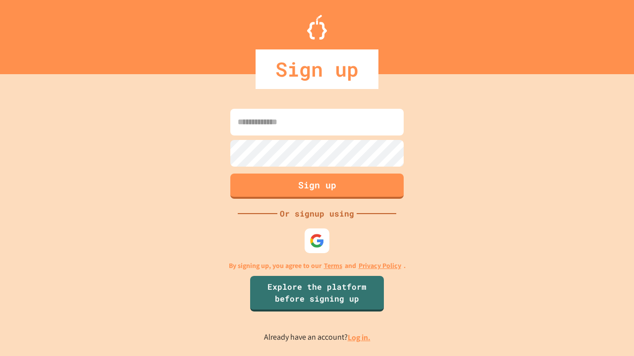 The width and height of the screenshot is (634, 356). Describe the element at coordinates (359, 338) in the screenshot. I see `a: Log in.` at that location.